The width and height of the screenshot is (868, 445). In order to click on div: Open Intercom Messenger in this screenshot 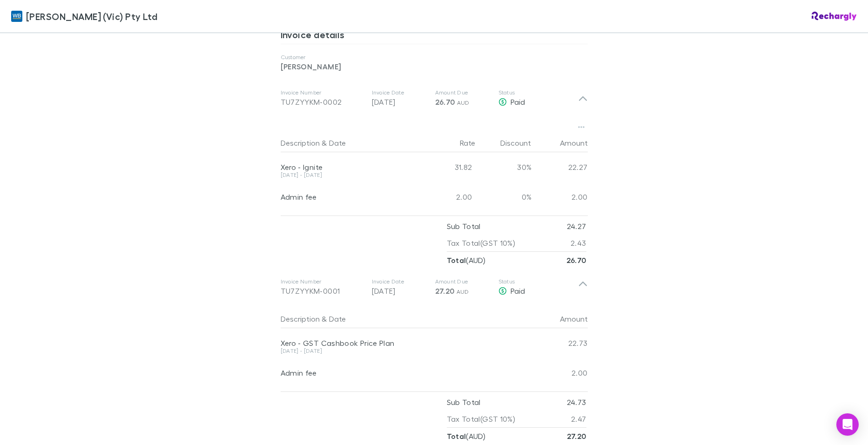, I will do `click(848, 424)`.